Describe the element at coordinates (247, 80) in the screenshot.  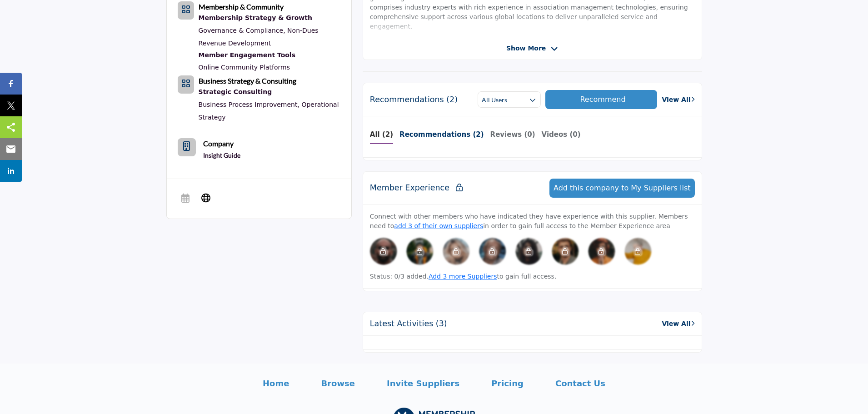
I see `b: Business Strategy & Consulting` at that location.